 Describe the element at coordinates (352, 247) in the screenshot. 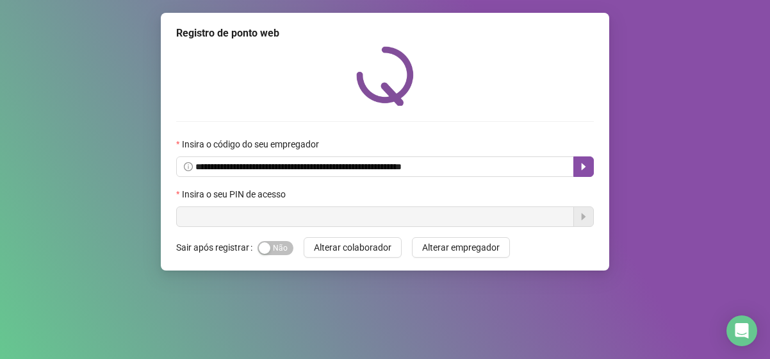

I see `span: Alterar colaborador` at that location.